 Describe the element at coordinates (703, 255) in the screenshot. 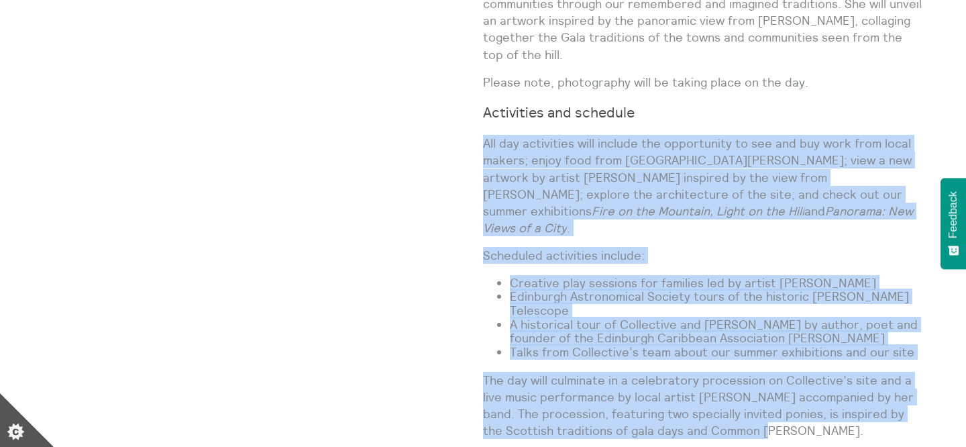

I see `p: Scheduled activities include:` at that location.